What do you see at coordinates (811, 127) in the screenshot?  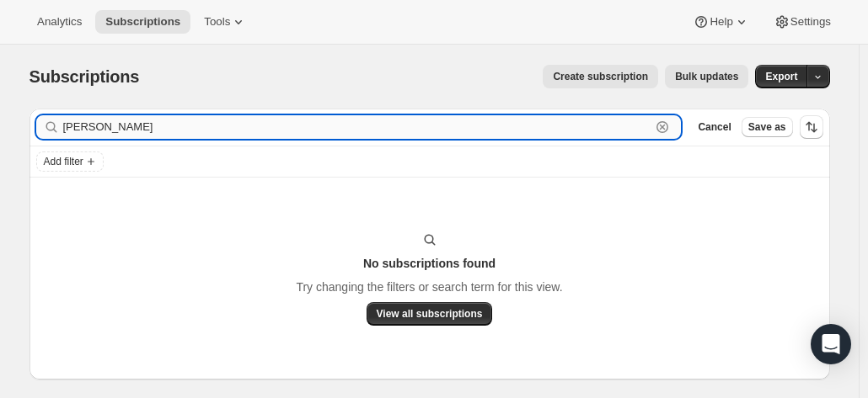 I see `button: Sort the results` at bounding box center [811, 127].